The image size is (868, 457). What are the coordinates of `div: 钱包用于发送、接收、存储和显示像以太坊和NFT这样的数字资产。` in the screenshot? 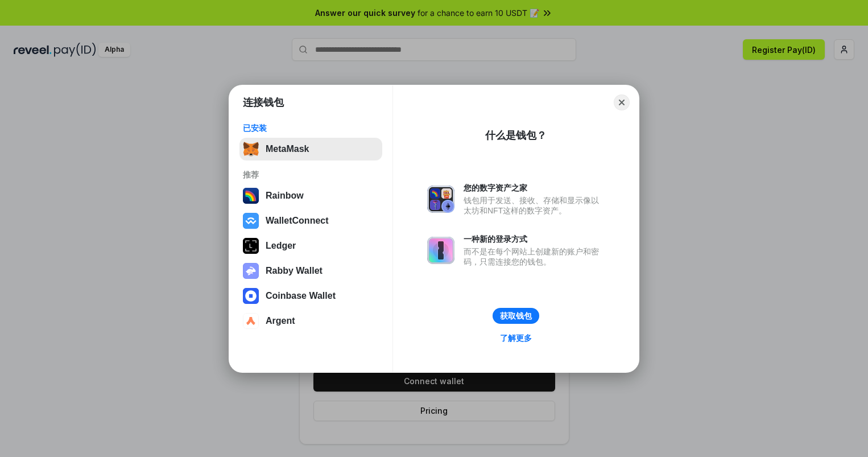 It's located at (534, 206).